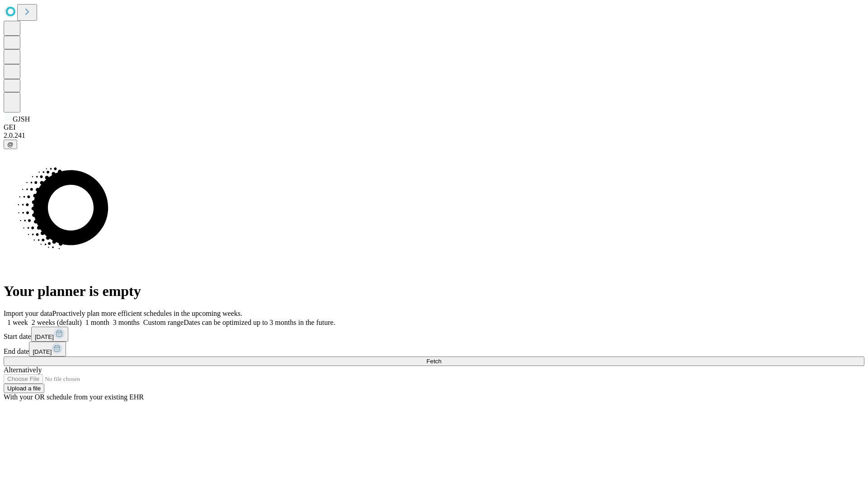 The height and width of the screenshot is (488, 868). Describe the element at coordinates (434, 334) in the screenshot. I see `div: Start date` at that location.